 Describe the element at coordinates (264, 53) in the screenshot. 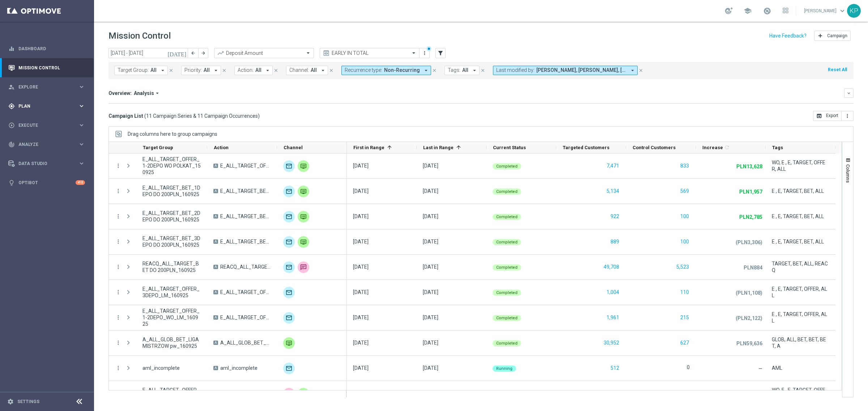

I see `ng-select: Deposit Amount` at that location.